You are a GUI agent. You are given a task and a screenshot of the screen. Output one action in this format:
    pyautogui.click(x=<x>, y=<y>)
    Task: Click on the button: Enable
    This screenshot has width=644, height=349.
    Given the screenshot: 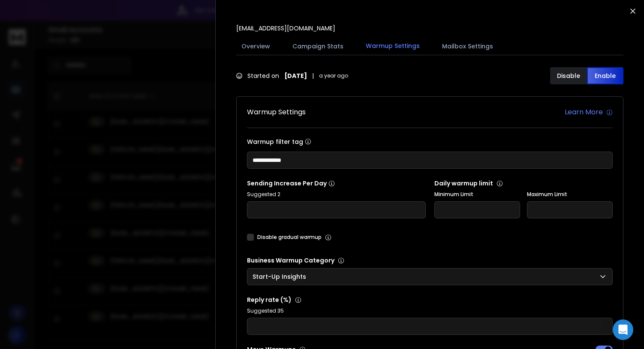 What is the action you would take?
    pyautogui.click(x=606, y=76)
    